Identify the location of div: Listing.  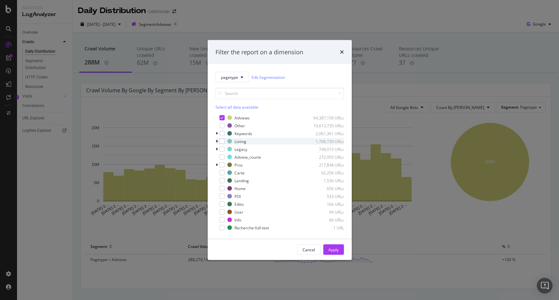
(240, 141).